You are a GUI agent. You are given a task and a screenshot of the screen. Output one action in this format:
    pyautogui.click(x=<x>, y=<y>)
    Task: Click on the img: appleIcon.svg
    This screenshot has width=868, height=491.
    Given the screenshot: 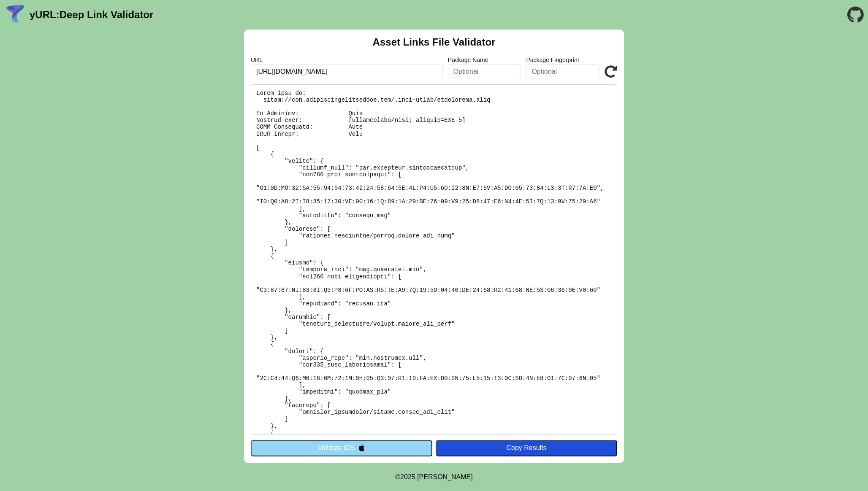 What is the action you would take?
    pyautogui.click(x=361, y=448)
    